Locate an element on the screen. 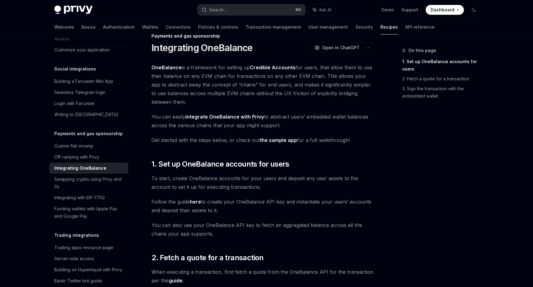 The image size is (533, 287). a: Integrating OneBalance is located at coordinates (89, 168).